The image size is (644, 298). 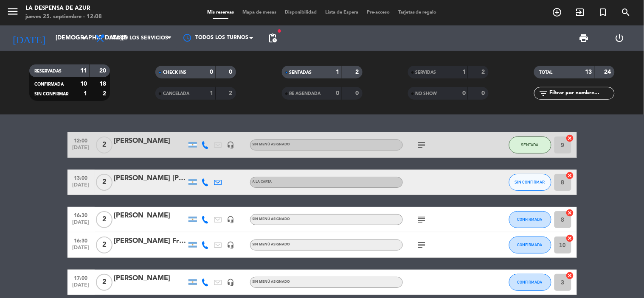 I want to click on button: SIN CONFIRMAR, so click(x=530, y=183).